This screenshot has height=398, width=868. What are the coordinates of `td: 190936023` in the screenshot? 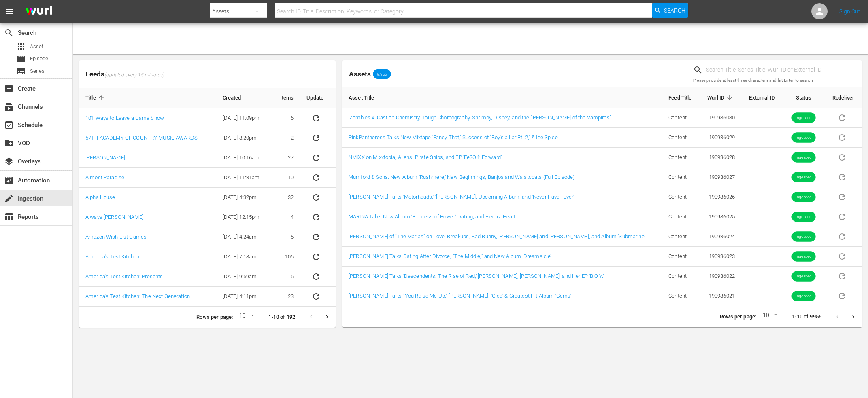 It's located at (720, 256).